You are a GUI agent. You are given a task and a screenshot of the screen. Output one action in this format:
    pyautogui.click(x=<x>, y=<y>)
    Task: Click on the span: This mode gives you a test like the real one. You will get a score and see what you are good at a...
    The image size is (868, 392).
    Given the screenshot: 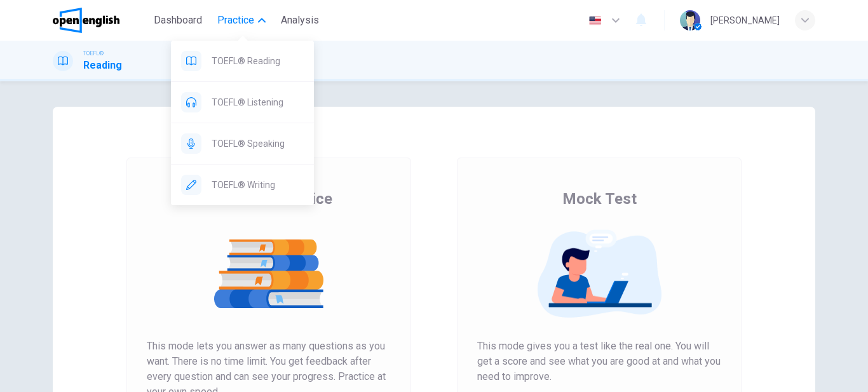 What is the action you would take?
    pyautogui.click(x=600, y=362)
    